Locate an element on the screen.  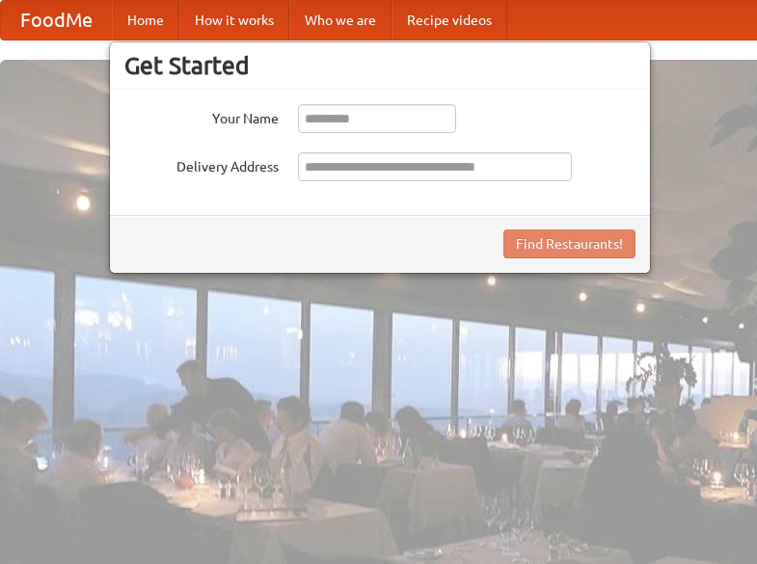
h3: Get Started is located at coordinates (380, 66).